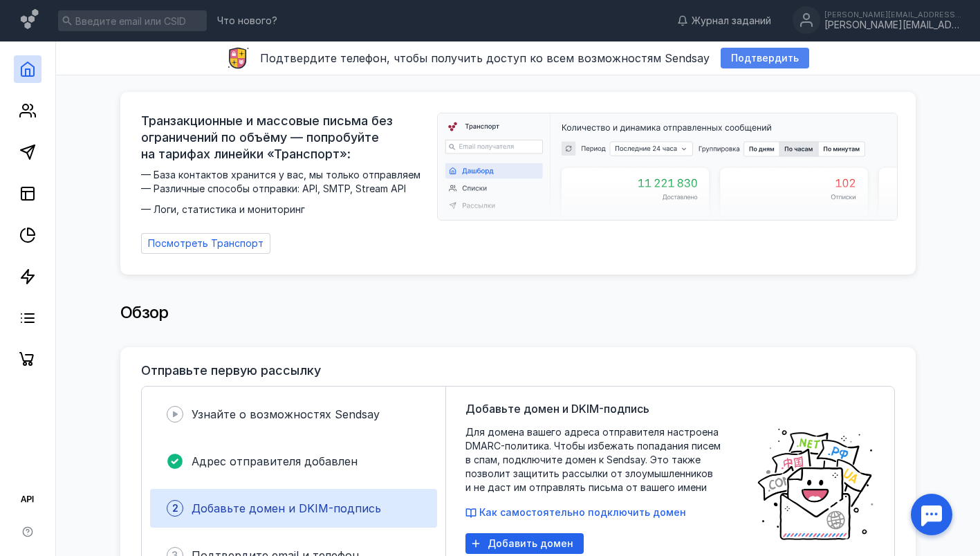 The width and height of the screenshot is (980, 556). Describe the element at coordinates (765, 58) in the screenshot. I see `button: Подтвердить` at that location.